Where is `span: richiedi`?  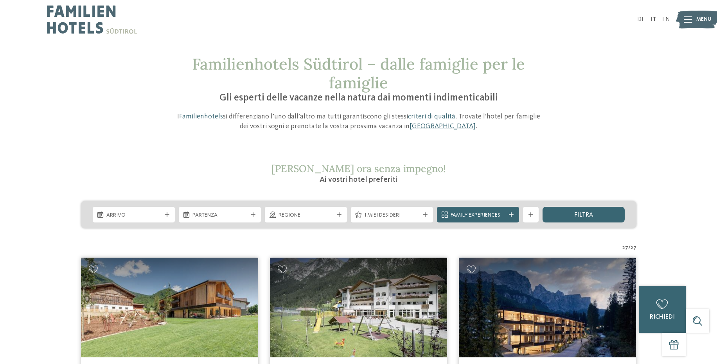
span: richiedi is located at coordinates (662, 317).